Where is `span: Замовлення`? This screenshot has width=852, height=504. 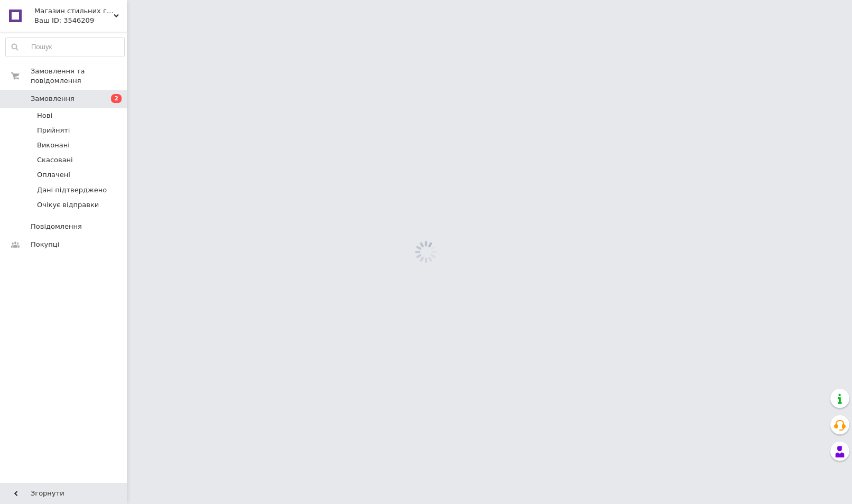 span: Замовлення is located at coordinates (52, 99).